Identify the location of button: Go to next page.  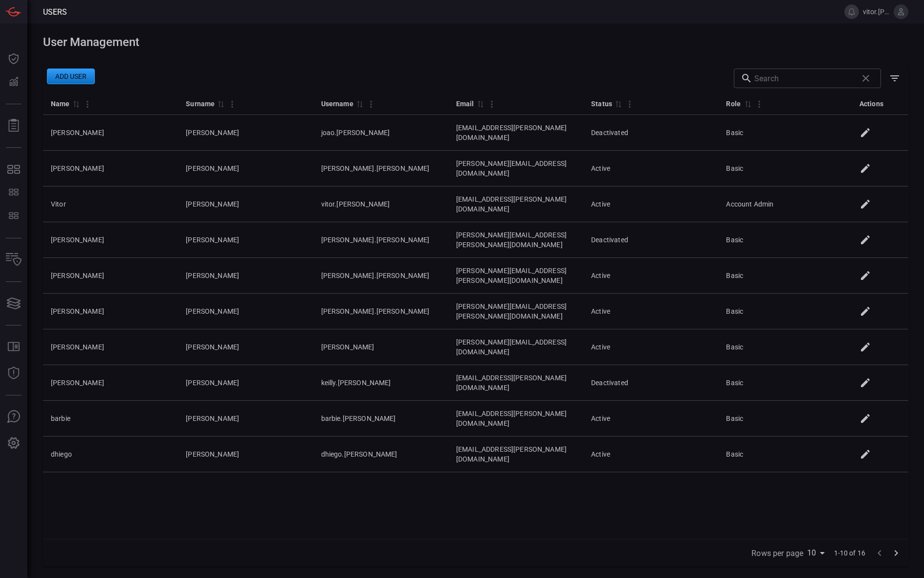
(897, 553).